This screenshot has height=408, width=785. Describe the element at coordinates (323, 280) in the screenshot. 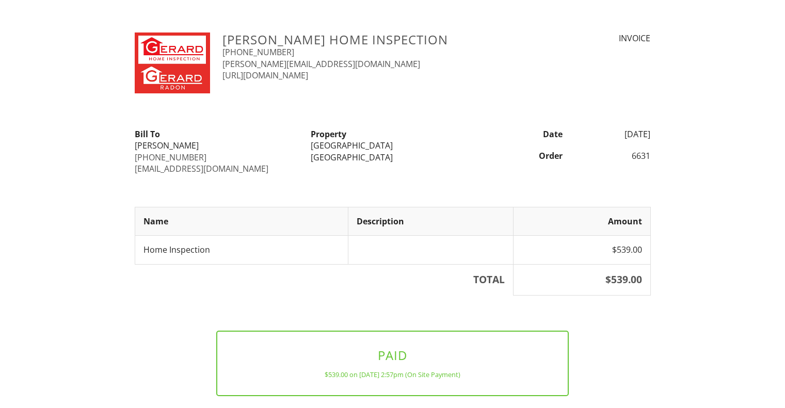

I see `th: TOTAL` at that location.